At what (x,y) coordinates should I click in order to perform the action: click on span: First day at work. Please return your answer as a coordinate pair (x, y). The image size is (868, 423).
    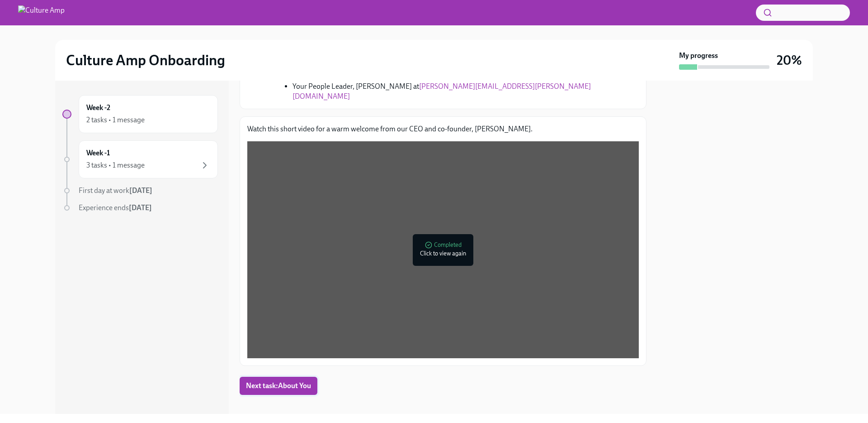
    Looking at the image, I should click on (115, 190).